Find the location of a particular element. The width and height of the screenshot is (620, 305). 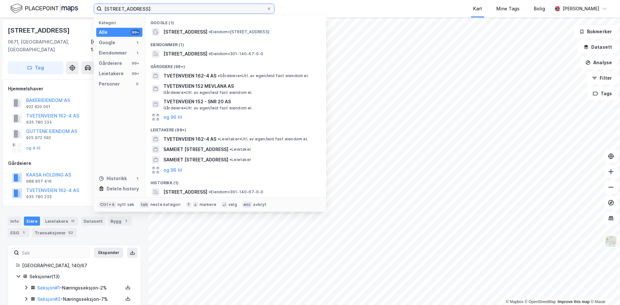

div: esc is located at coordinates (247, 205).